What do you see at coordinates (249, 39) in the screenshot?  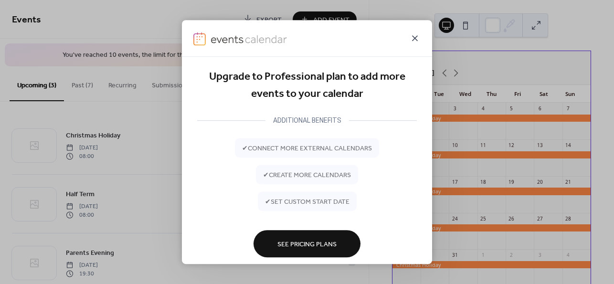 I see `img: logo-type` at bounding box center [249, 39].